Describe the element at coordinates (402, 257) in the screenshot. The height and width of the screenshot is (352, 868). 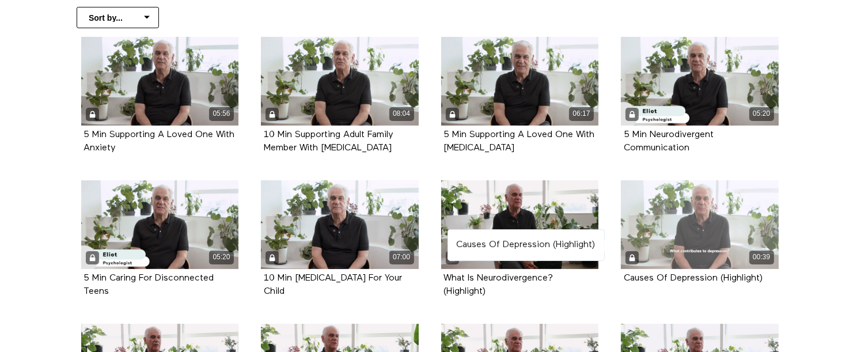
I see `div: 07:00` at that location.